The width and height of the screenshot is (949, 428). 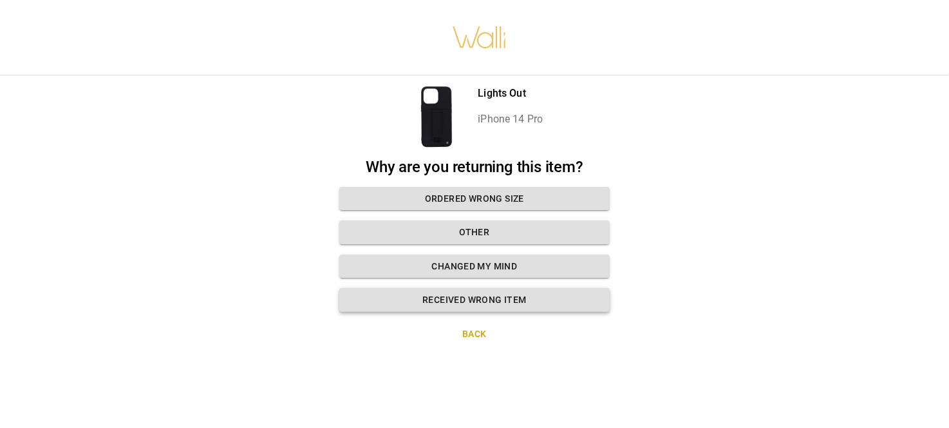 I want to click on button: Received wrong item, so click(x=475, y=300).